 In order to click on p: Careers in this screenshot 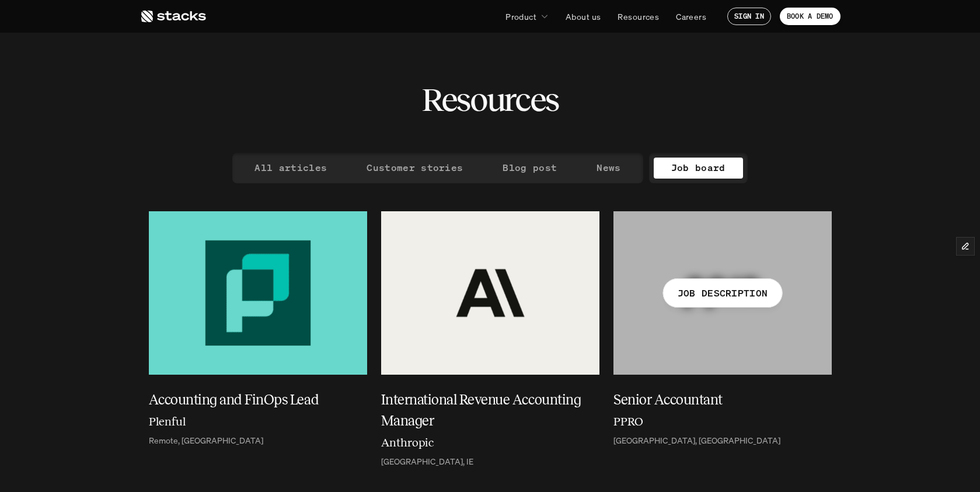, I will do `click(691, 16)`.